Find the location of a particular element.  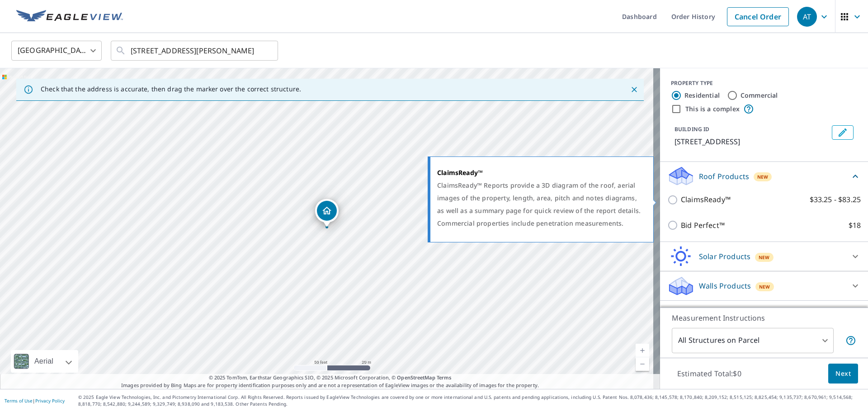

p: © 2025 Eagle View Technologies, Inc. and Pictometry International Corp. All Rights Reserved. Repo... is located at coordinates (471, 401).